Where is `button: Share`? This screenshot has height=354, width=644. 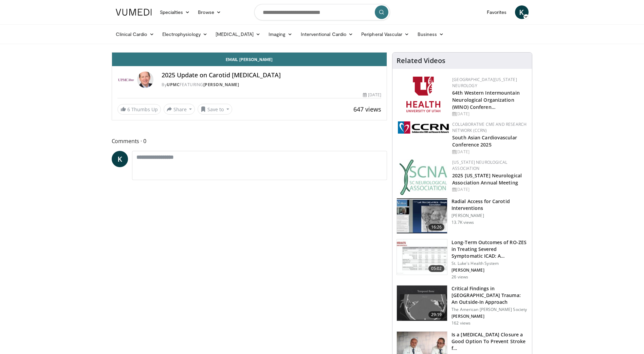 button: Share is located at coordinates (179, 109).